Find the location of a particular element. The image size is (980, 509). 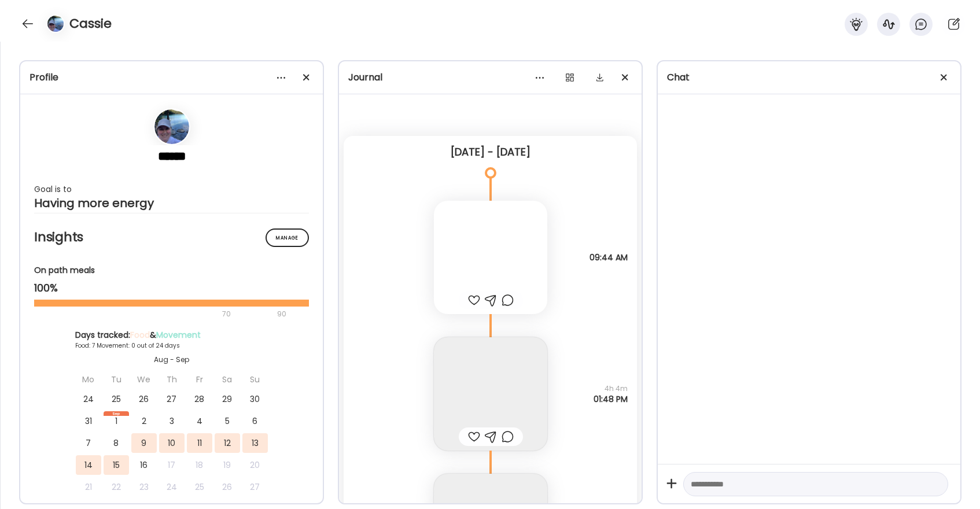

div: 70 is located at coordinates (154, 314).